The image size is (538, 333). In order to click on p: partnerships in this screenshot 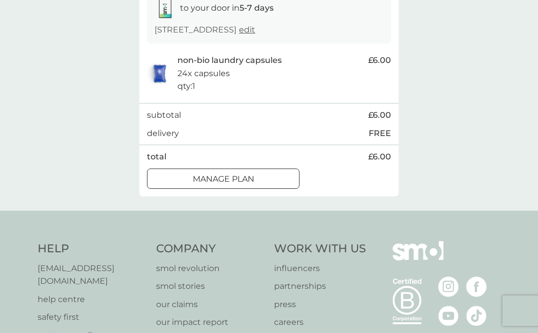, I will do `click(320, 287)`.